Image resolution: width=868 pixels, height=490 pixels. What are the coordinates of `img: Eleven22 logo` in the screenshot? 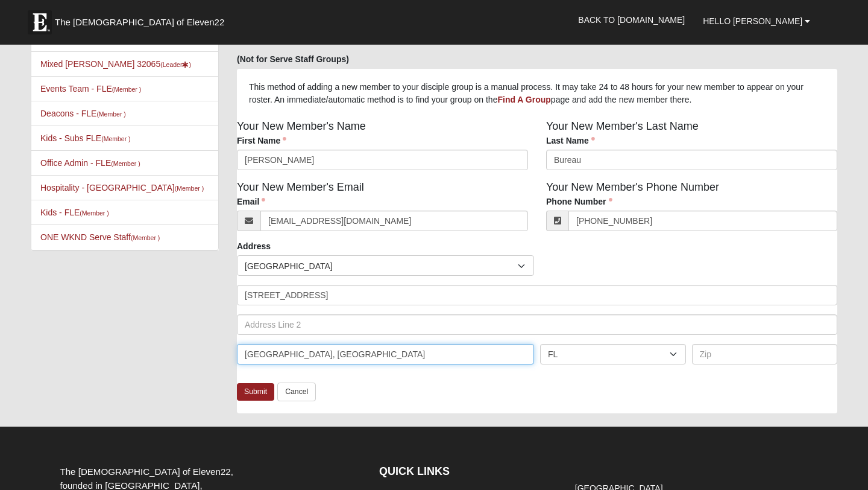 It's located at (40, 22).